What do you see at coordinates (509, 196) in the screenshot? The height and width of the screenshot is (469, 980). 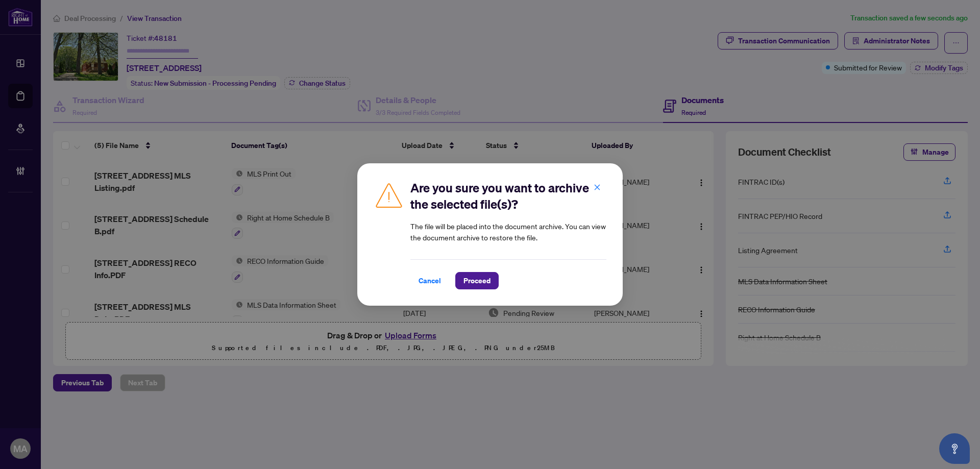 I see `h2: Are you sure you want to archive the selected file(s)?` at bounding box center [509, 196].